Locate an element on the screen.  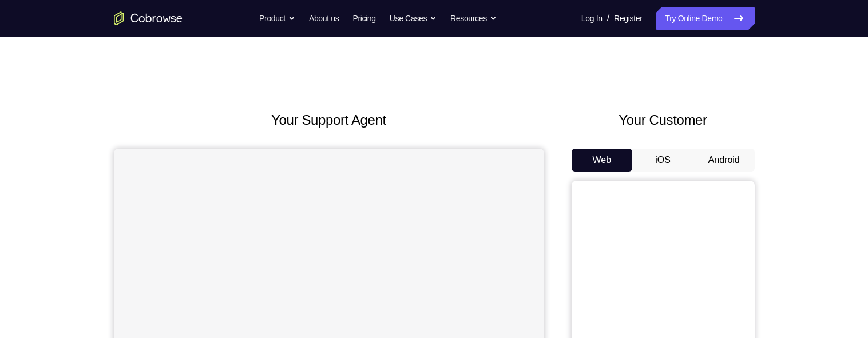
a: Register is located at coordinates (628, 18).